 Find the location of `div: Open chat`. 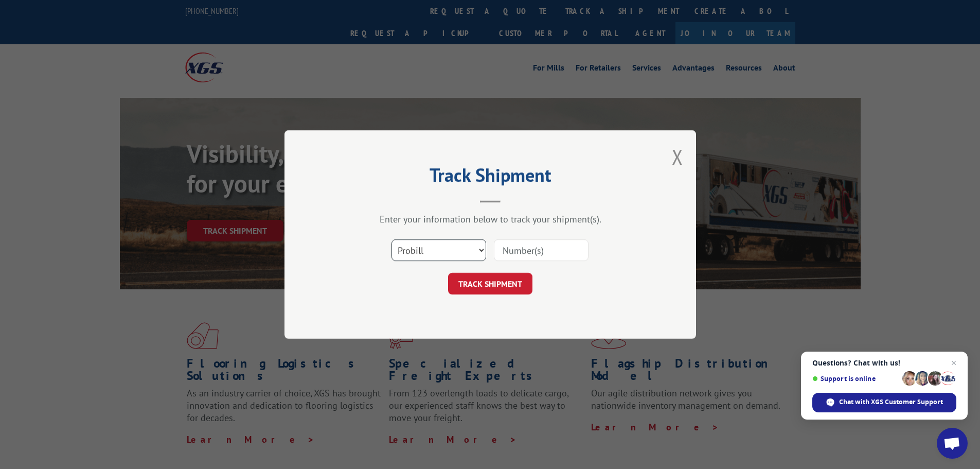

div: Open chat is located at coordinates (952, 443).